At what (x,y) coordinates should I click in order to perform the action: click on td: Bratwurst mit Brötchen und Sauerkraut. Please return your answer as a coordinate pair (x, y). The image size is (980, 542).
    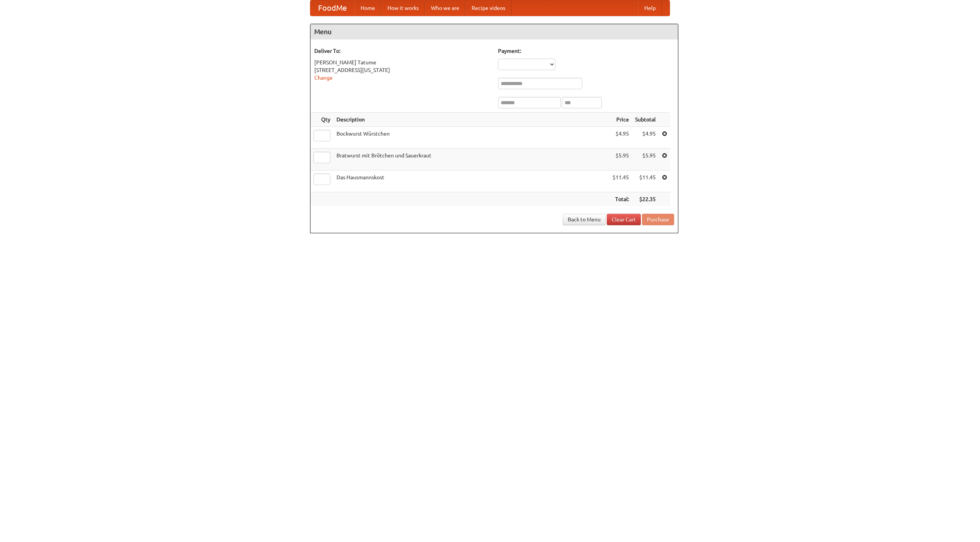
    Looking at the image, I should click on (471, 159).